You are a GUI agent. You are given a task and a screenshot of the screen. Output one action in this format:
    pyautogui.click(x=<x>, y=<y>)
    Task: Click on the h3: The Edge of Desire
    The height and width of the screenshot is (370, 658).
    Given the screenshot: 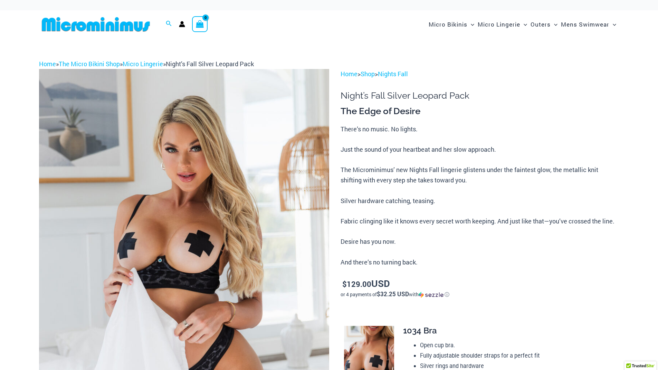 What is the action you would take?
    pyautogui.click(x=479, y=112)
    